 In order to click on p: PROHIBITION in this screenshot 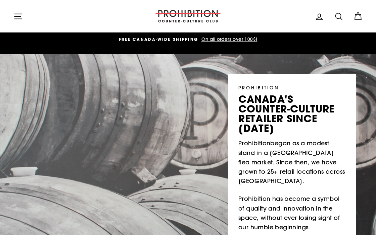, I will do `click(292, 88)`.